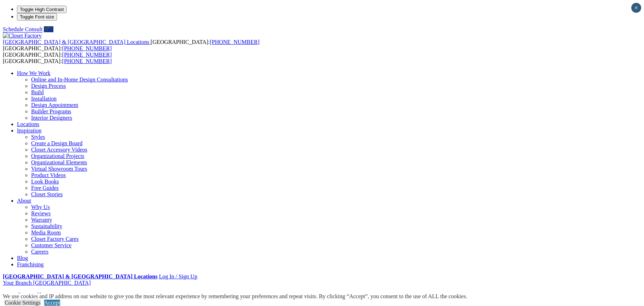  Describe the element at coordinates (52, 302) in the screenshot. I see `a: Accept` at that location.